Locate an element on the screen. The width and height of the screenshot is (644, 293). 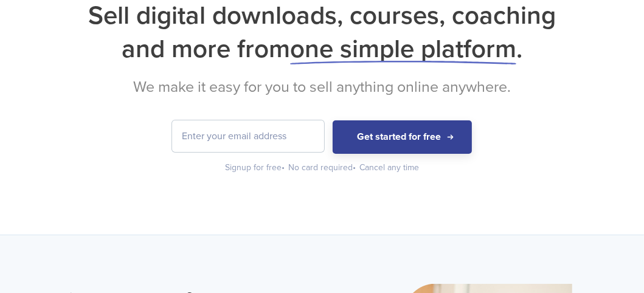
h2: We make it easy for you to sell anything online anywhere. is located at coordinates (322, 87).